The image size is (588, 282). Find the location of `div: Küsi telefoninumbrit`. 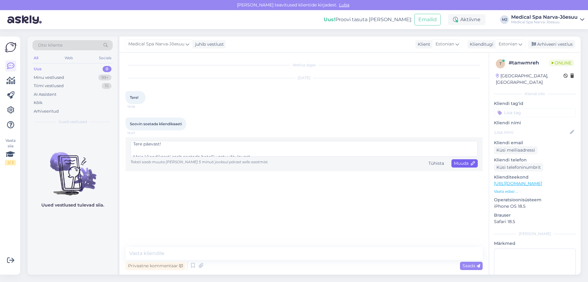

div: Küsi telefoninumbrit is located at coordinates (519, 167).